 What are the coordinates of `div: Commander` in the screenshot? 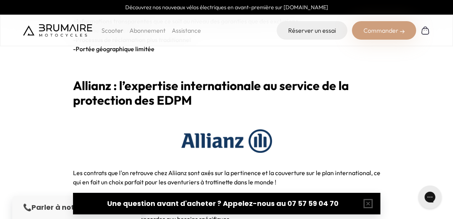 It's located at (384, 30).